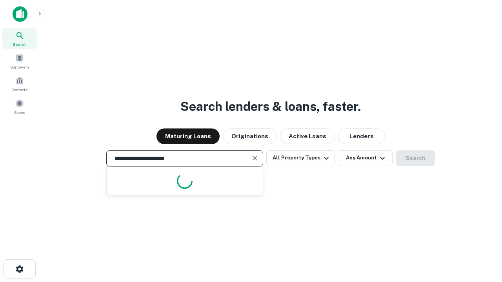  I want to click on div: Saved, so click(20, 107).